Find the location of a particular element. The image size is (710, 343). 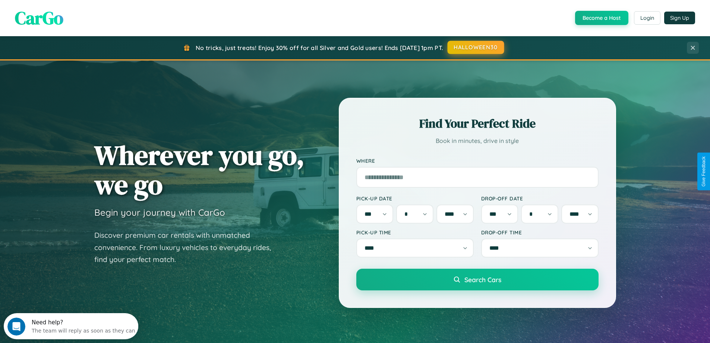

h3: Begin your journey with CarGo is located at coordinates (160, 212).